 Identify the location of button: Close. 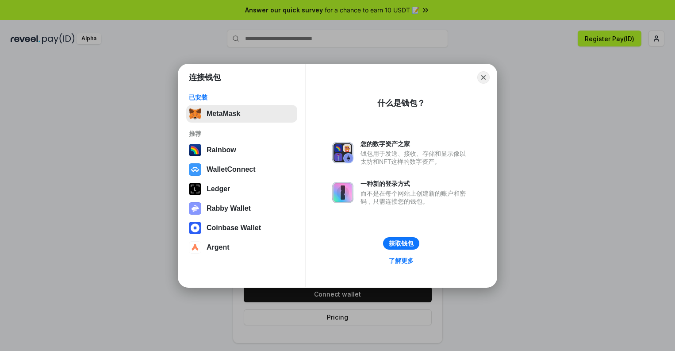
(484, 77).